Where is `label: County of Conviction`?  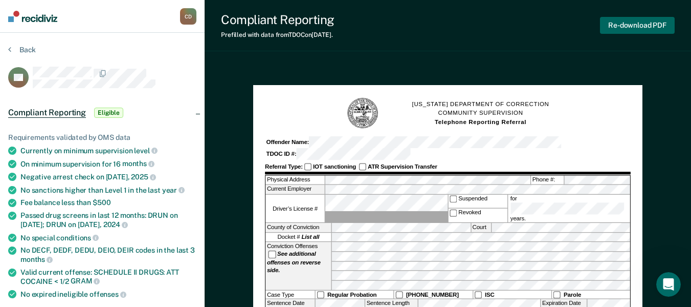
label: County of Conviction is located at coordinates (298, 227).